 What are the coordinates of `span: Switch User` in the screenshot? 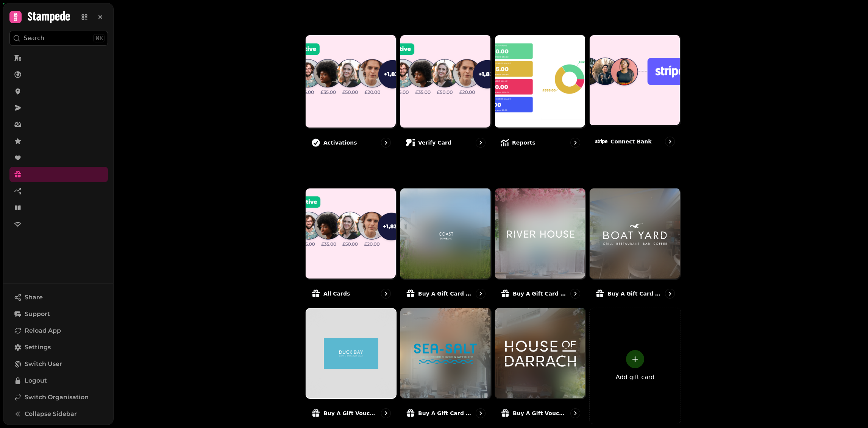 It's located at (43, 364).